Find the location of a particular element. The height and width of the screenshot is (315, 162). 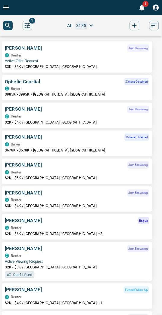

span: Active Viewing Request is located at coordinates (77, 262).